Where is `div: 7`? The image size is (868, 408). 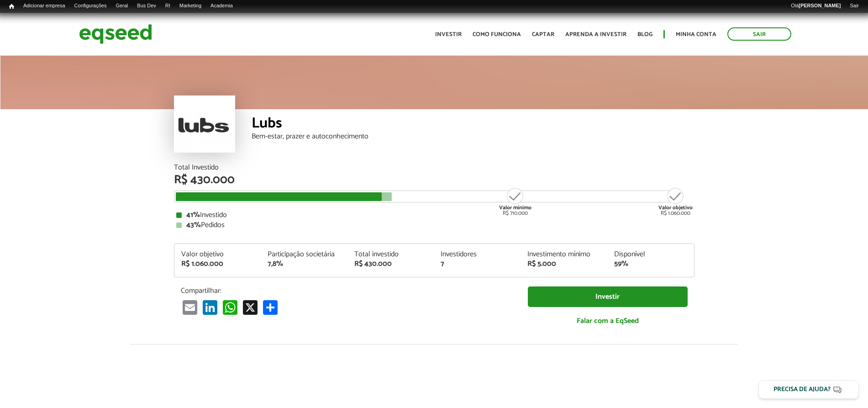
div: 7 is located at coordinates (477, 264).